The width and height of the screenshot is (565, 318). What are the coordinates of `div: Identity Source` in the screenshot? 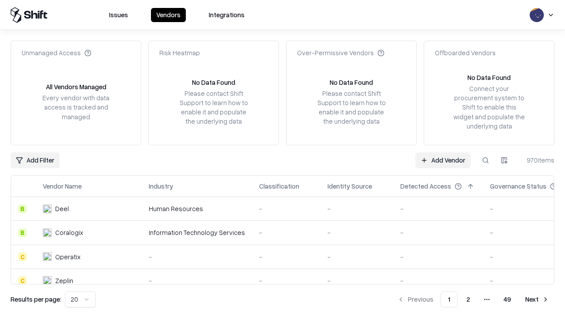 It's located at (350, 186).